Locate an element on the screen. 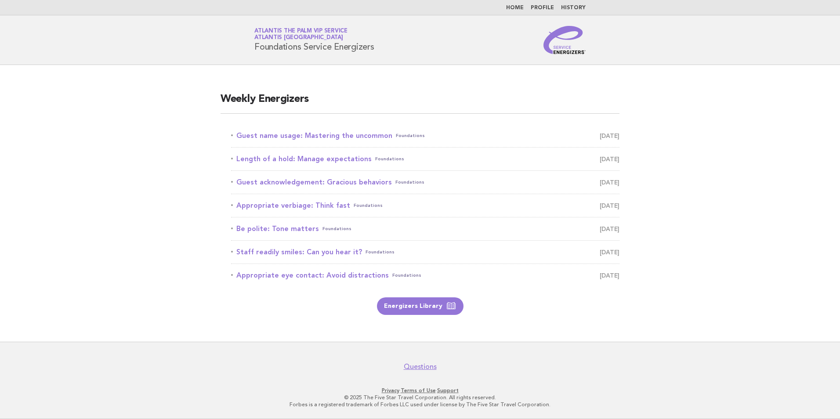 This screenshot has width=840, height=419. p: Forbes is a registered trademark of Forbes LLC used under license by The Five Star Travel Corpora... is located at coordinates (420, 404).